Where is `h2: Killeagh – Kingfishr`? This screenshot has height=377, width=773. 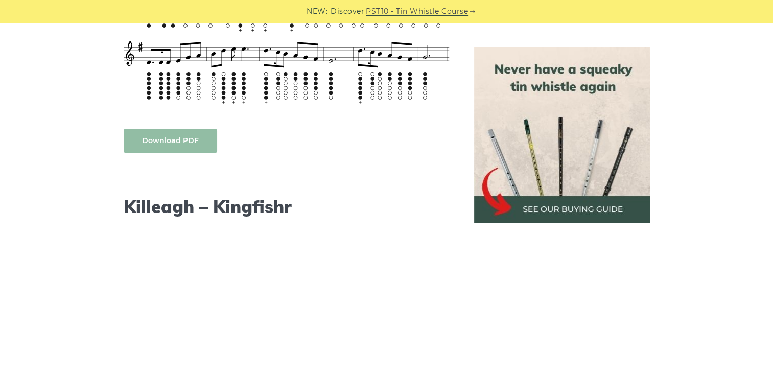 h2: Killeagh – Kingfishr is located at coordinates (287, 207).